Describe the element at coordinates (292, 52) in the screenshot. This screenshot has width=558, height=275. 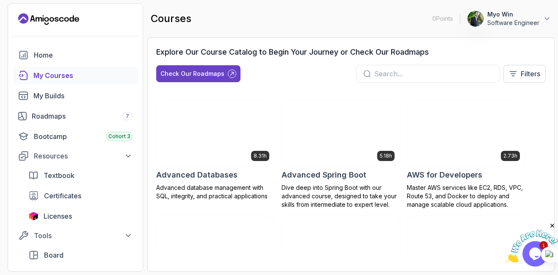
I see `h3: Explore Our Course Catalog to Begin Your Journey or Check Our Roadmaps` at that location.